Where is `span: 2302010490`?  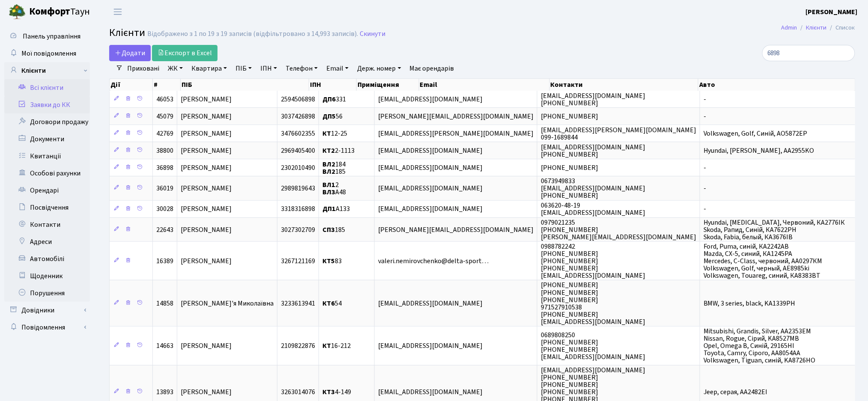 span: 2302010490 is located at coordinates (298, 168).